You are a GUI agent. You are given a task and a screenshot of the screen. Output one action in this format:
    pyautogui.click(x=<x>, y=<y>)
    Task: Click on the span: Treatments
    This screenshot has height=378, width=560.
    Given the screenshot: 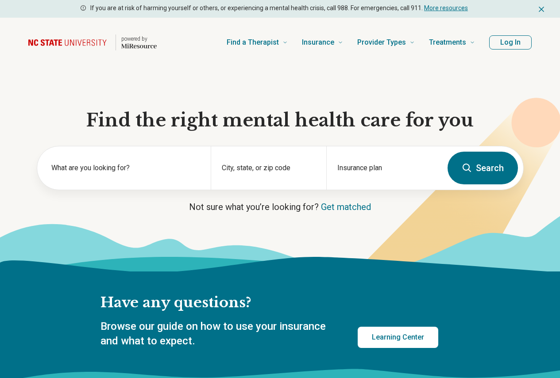 What is the action you would take?
    pyautogui.click(x=447, y=42)
    